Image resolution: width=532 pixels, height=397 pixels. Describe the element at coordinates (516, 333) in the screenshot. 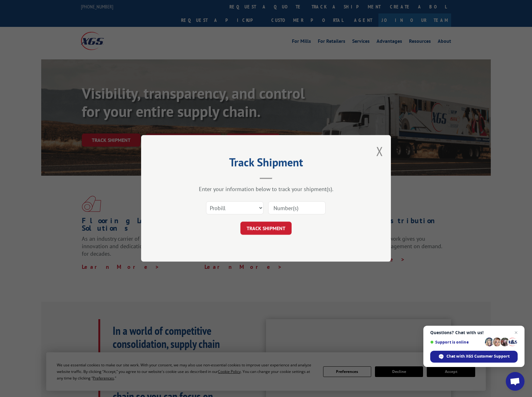

I see `span: Close chat` at that location.